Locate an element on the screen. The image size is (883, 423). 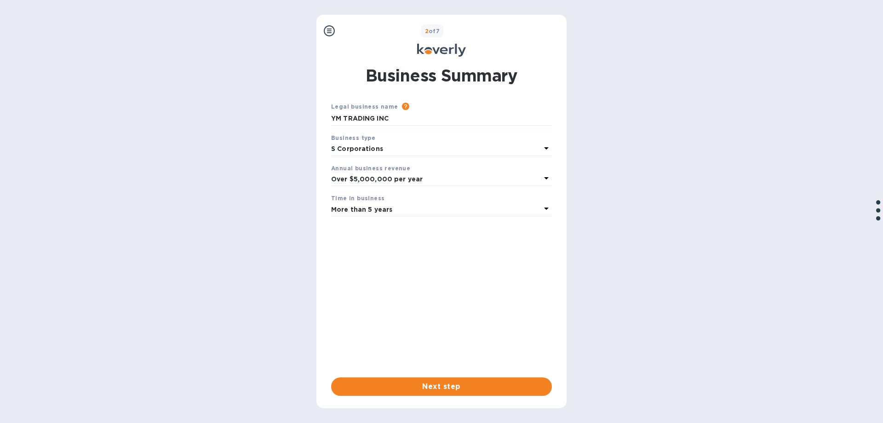
button: Next step is located at coordinates (442, 386).